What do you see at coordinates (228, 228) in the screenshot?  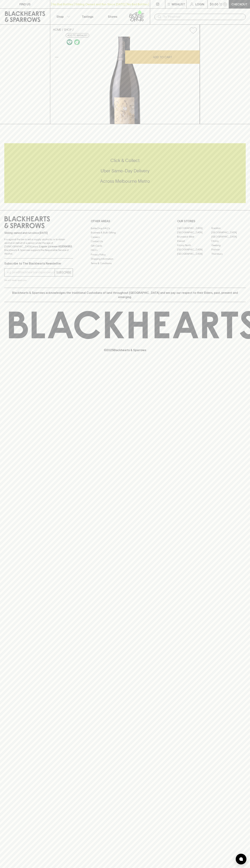 I see `a: Braddon` at bounding box center [228, 228].